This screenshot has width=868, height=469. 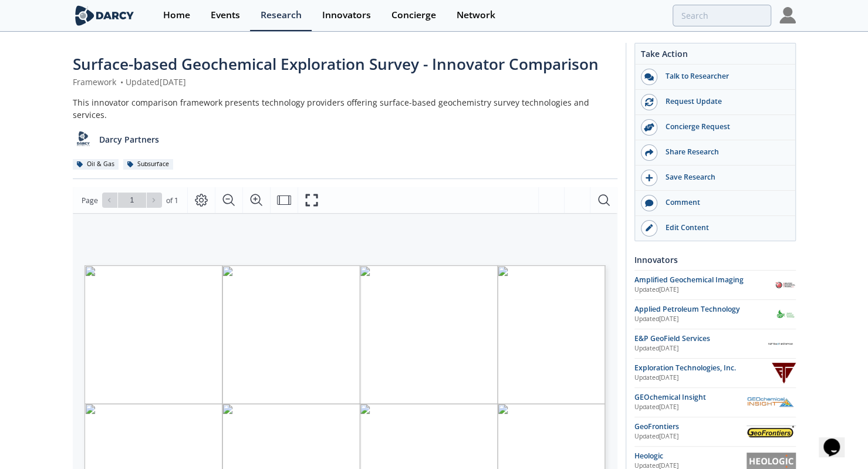 What do you see at coordinates (787, 15) in the screenshot?
I see `img: Profile` at bounding box center [787, 15].